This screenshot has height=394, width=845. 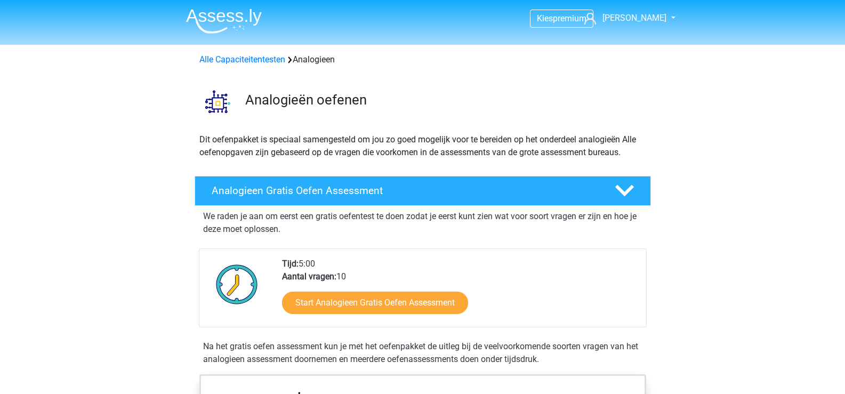 I want to click on img: Assessly, so click(x=224, y=21).